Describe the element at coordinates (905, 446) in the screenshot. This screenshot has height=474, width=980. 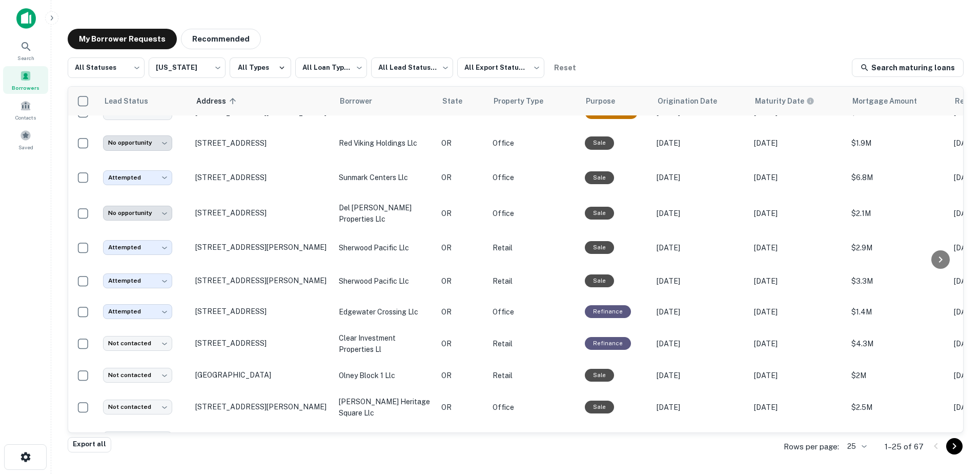
I see `p: 1–25 of 67` at that location.